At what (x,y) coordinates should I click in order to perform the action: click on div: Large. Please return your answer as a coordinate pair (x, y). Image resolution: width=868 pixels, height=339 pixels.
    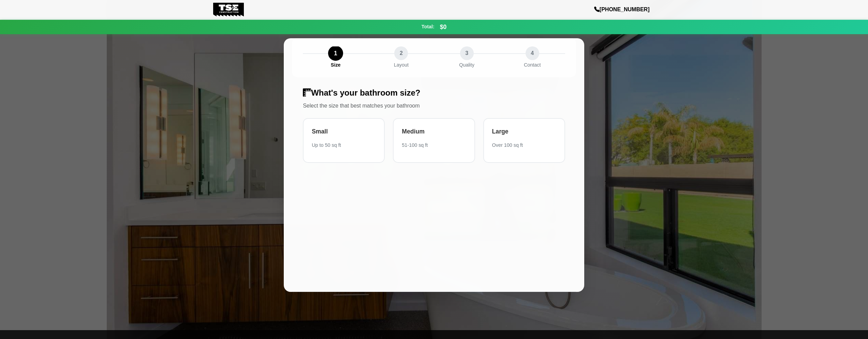
    Looking at the image, I should click on (524, 132).